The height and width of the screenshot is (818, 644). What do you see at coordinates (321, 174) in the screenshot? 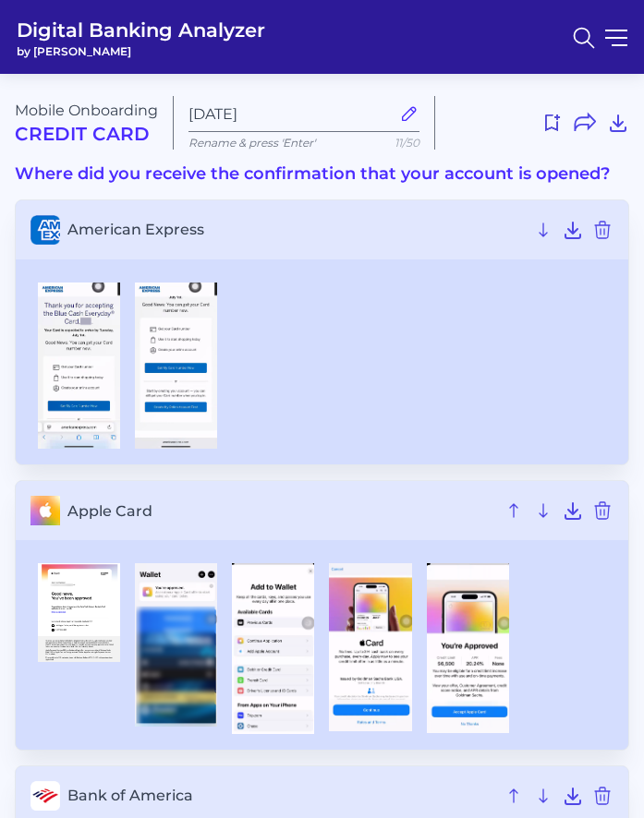
I see `h3: Where did you receive the confirmation that your account is opened?` at bounding box center [321, 174].